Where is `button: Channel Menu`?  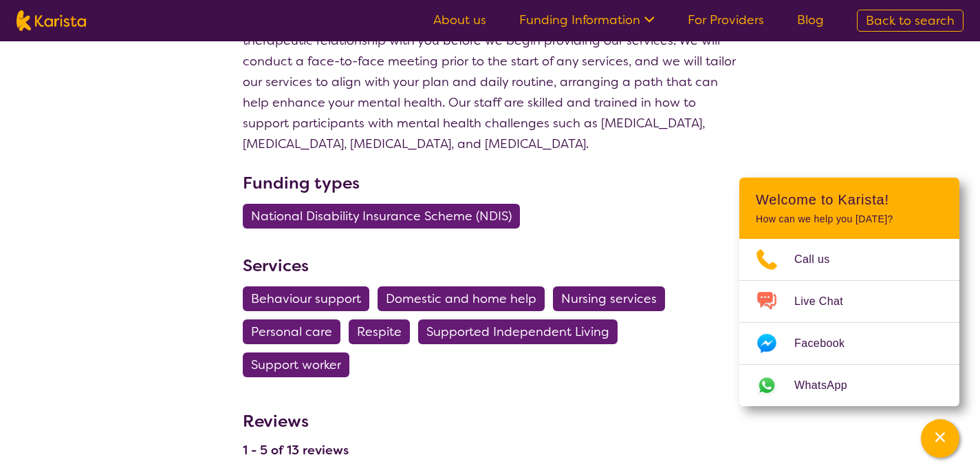
button: Channel Menu is located at coordinates (940, 439).